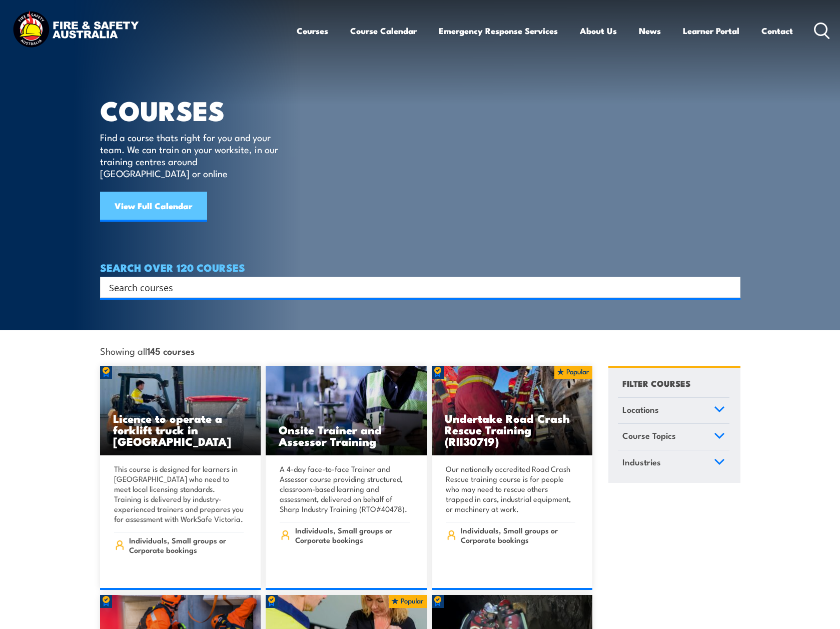  Describe the element at coordinates (181, 411) in the screenshot. I see `img: Licence to operate a forklift truck Training` at that location.